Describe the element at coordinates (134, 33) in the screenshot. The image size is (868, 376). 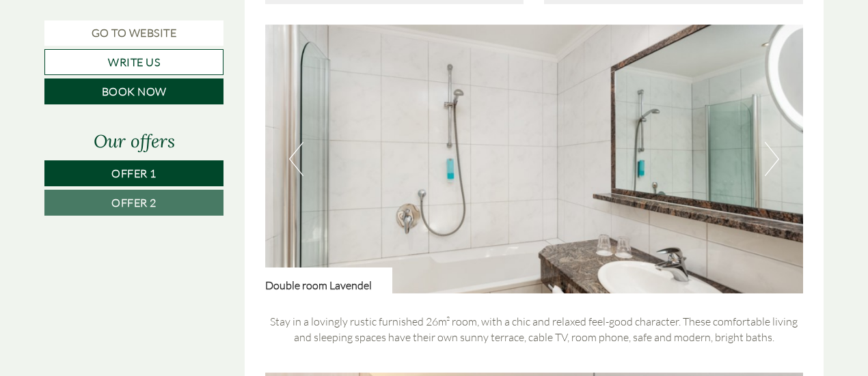
I see `a: Go to website` at that location.